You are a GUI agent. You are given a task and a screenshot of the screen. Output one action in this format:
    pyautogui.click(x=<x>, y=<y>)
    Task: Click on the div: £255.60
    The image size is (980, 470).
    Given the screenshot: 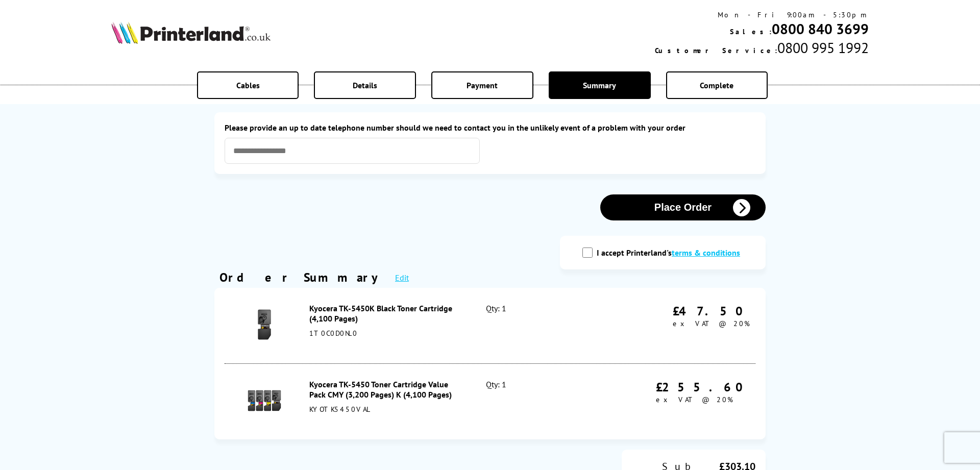 What is the action you would take?
    pyautogui.click(x=703, y=386)
    